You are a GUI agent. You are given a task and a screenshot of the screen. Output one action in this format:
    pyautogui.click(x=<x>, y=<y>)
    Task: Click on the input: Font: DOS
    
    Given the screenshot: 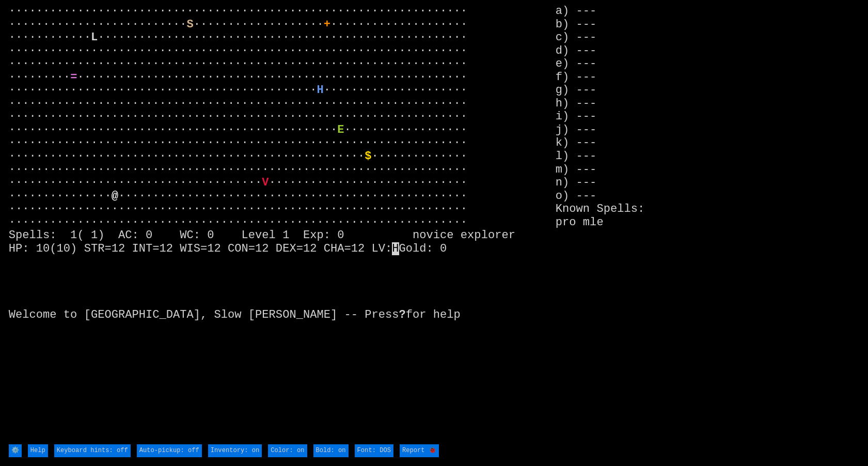 What is the action you would take?
    pyautogui.click(x=374, y=451)
    